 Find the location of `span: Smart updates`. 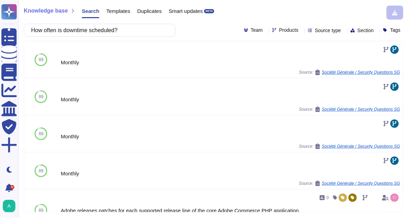

span: Smart updates is located at coordinates (186, 11).